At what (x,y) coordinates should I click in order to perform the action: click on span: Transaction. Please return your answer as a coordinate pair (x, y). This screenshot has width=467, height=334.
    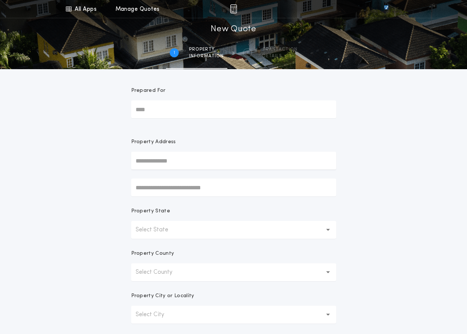
    Looking at the image, I should click on (280, 49).